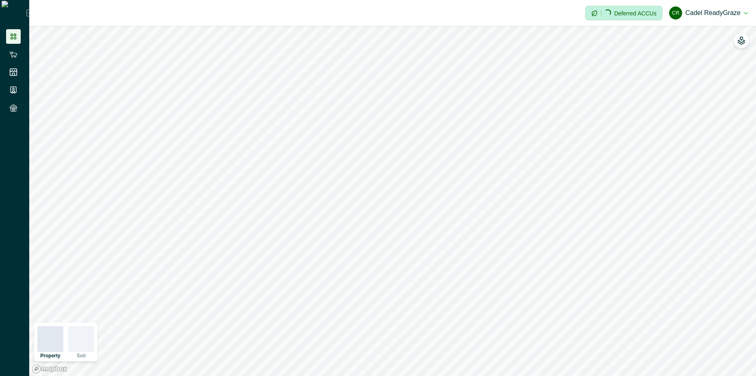 This screenshot has width=756, height=376. I want to click on p: Soil, so click(81, 356).